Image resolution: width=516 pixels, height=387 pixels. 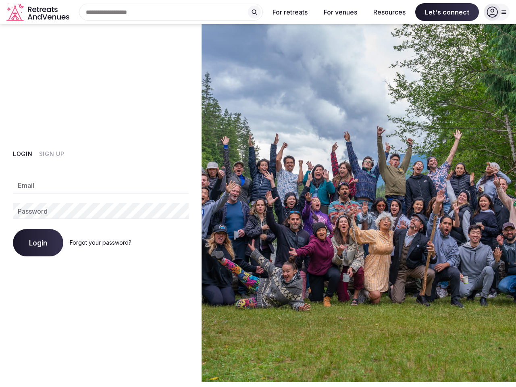 I want to click on button: Resources, so click(x=389, y=12).